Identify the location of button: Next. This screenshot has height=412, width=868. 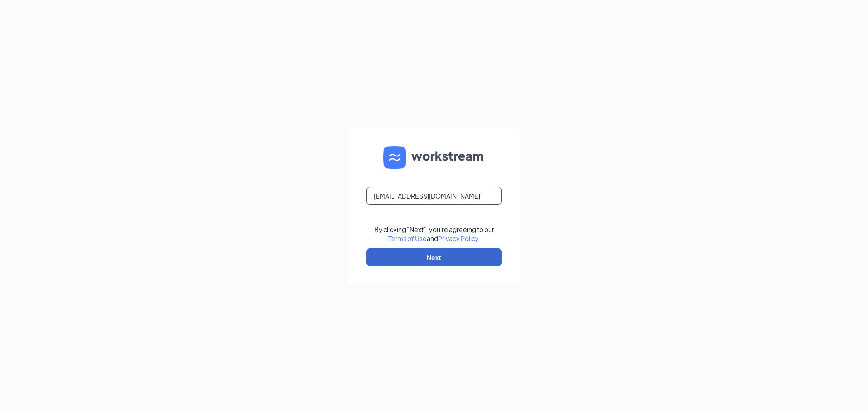
(434, 258).